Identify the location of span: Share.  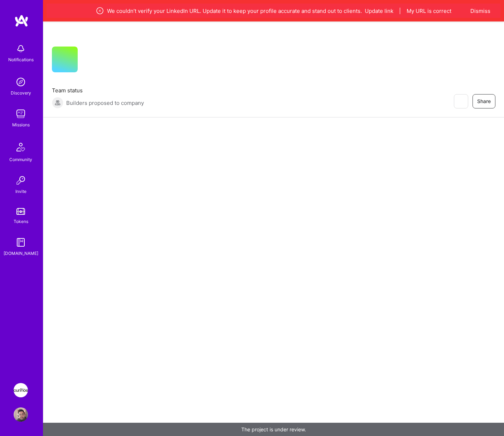
(484, 101).